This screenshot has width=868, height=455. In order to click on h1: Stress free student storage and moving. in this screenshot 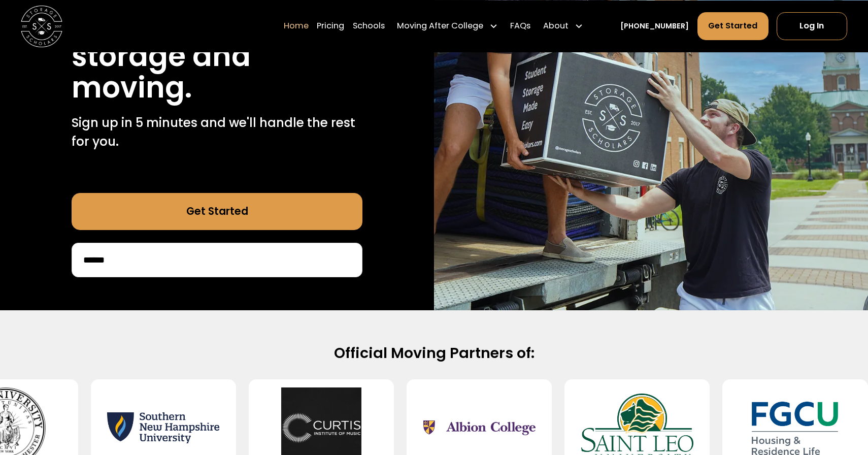, I will do `click(217, 56)`.